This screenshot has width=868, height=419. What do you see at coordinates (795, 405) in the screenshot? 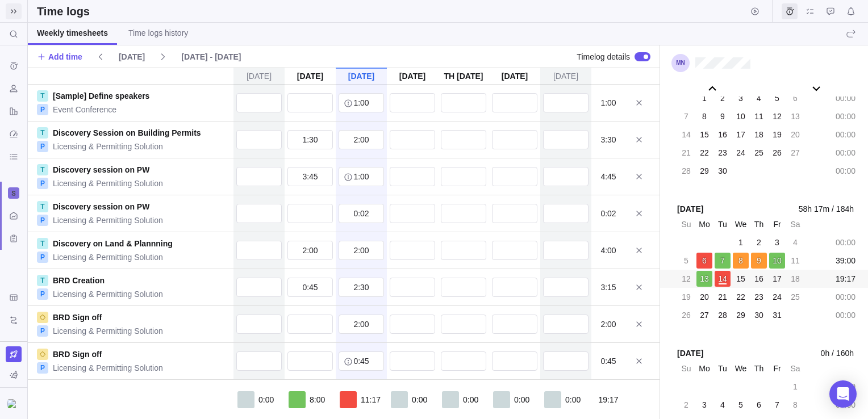
I see `span: 8` at bounding box center [795, 405].